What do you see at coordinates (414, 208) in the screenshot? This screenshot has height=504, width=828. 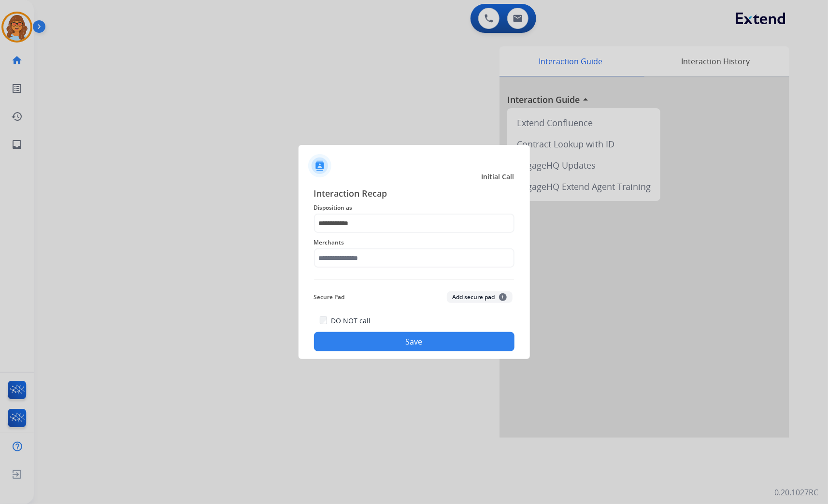 I see `span: Disposition as` at bounding box center [414, 208].